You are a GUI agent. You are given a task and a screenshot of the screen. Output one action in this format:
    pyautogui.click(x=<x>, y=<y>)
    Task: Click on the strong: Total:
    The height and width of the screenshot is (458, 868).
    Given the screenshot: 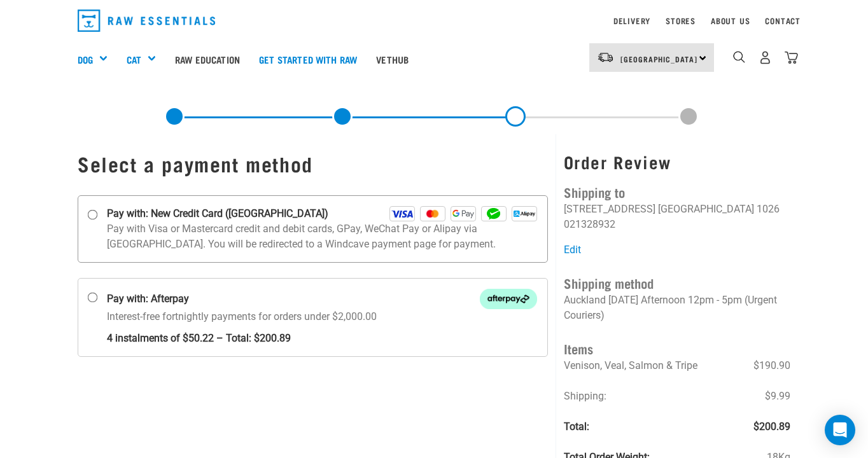 What is the action you would take?
    pyautogui.click(x=576, y=426)
    